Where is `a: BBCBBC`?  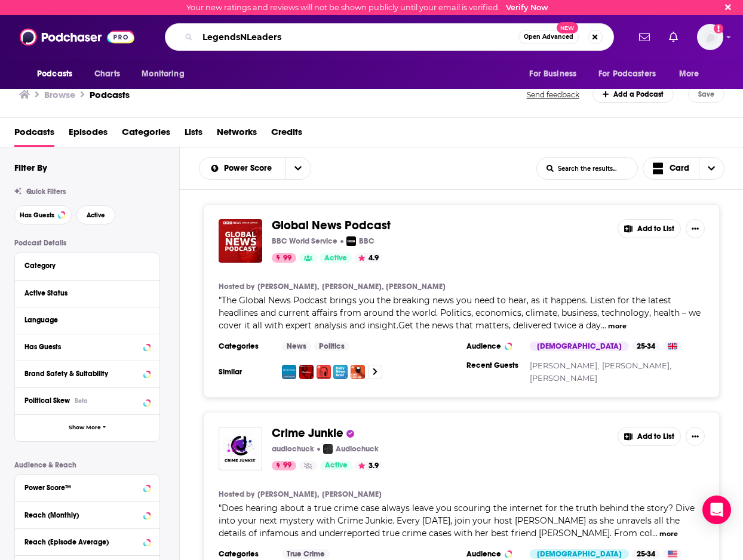 a: BBCBBC is located at coordinates (360, 241).